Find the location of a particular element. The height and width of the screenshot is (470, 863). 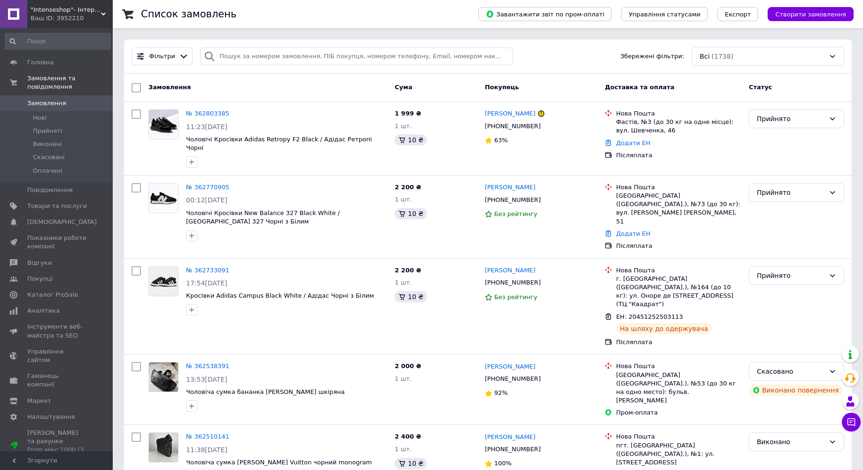

div: Пром-оплата is located at coordinates (678, 413).